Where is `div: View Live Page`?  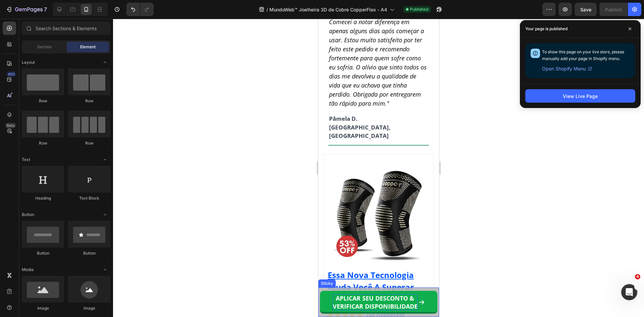 div: View Live Page is located at coordinates (580, 96).